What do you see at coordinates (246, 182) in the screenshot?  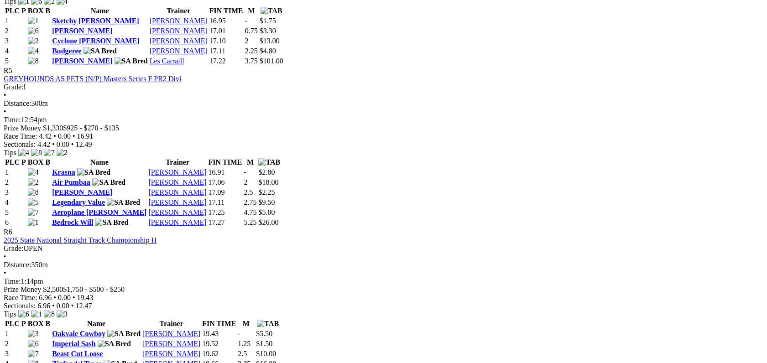 I see `text: 2` at bounding box center [246, 182].